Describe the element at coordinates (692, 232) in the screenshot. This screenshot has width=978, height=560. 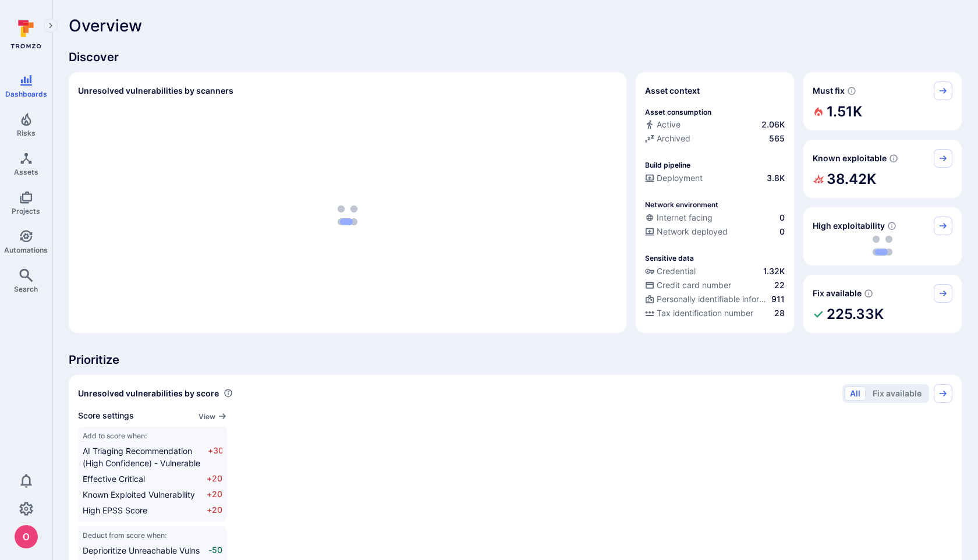
I see `span: Network deployed` at that location.